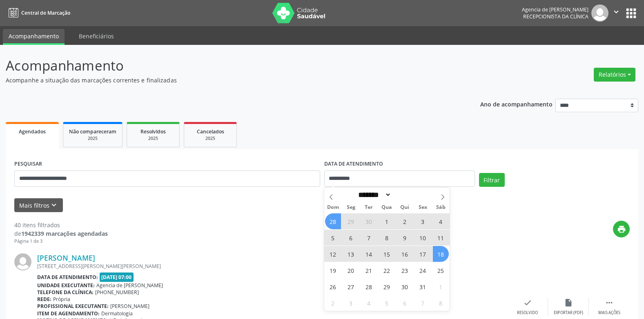  Describe the element at coordinates (369, 287) in the screenshot. I see `span: Outubro 28, 2025` at that location.